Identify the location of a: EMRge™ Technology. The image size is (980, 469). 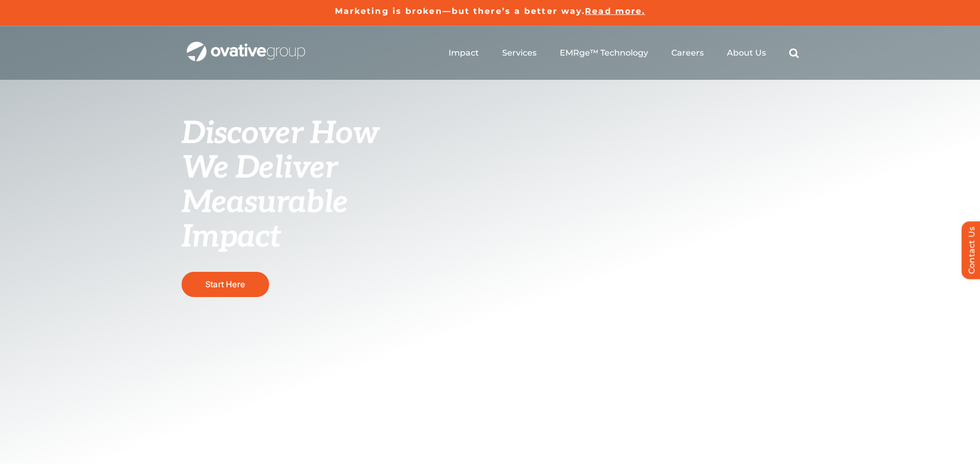
(604, 53).